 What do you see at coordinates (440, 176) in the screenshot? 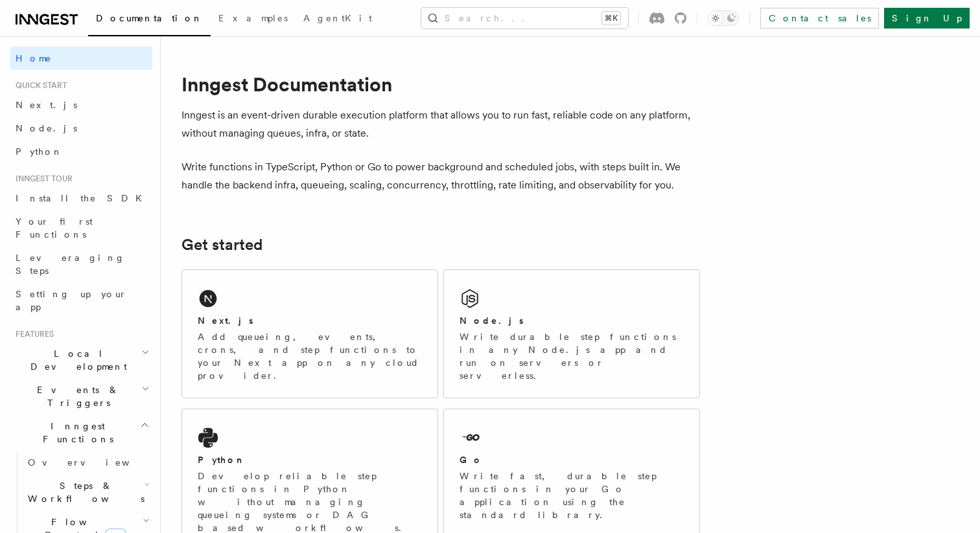
I see `p: Write functions in TypeScript, Python or Go to power background and scheduled jobs, with steps bu...` at bounding box center [440, 176].